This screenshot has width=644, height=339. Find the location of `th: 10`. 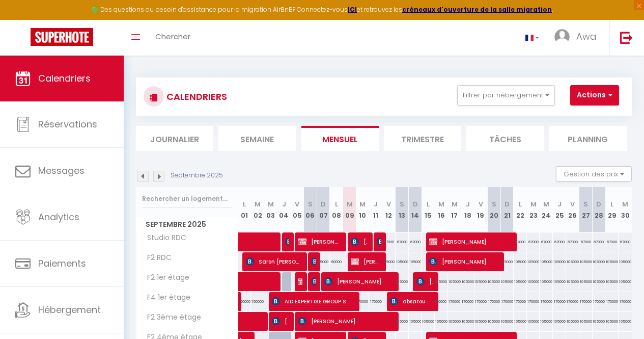

th: 10 is located at coordinates (363, 209).